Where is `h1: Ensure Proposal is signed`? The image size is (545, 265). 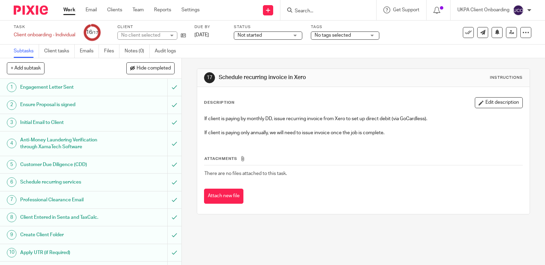
h1: Ensure Proposal is signed is located at coordinates (67, 105).